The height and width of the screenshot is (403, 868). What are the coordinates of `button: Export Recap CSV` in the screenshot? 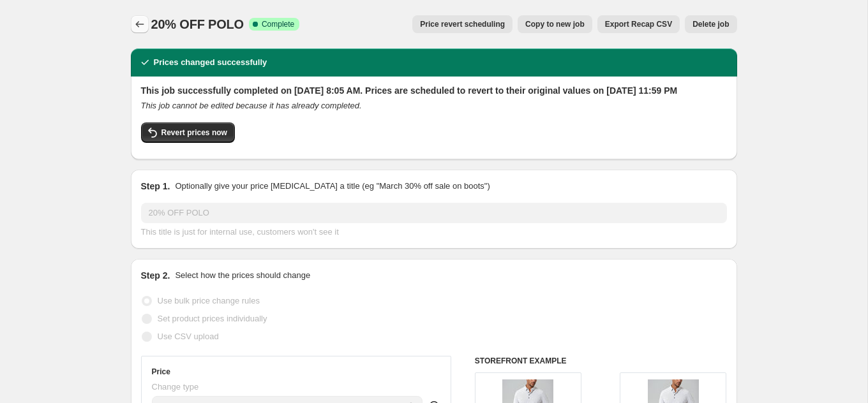 It's located at (638, 24).